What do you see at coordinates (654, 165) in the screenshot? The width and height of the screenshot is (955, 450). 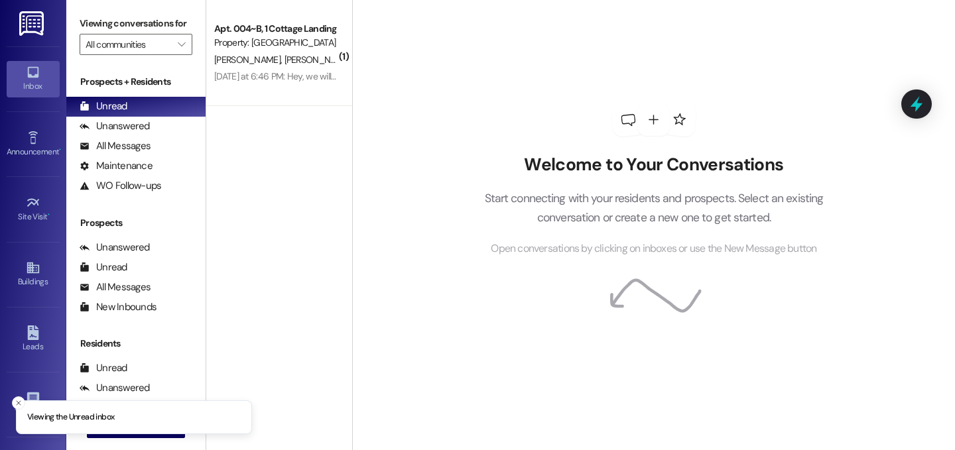 I see `h2: Welcome to Your Conversations` at bounding box center [654, 165].